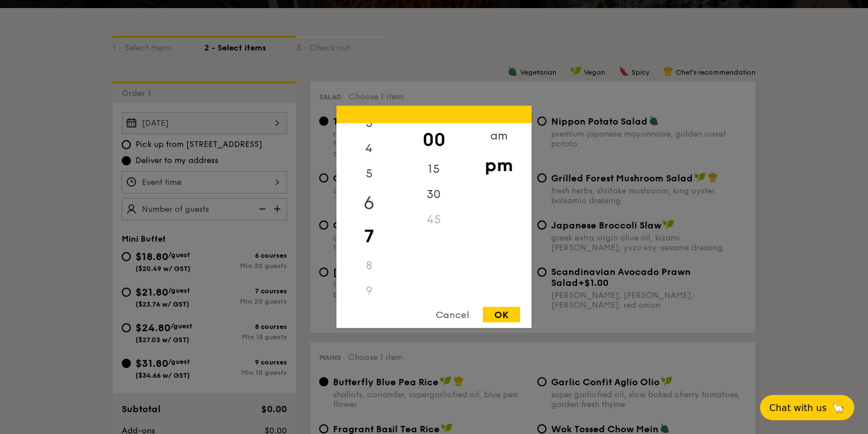  What do you see at coordinates (368, 174) in the screenshot?
I see `div: 5` at bounding box center [368, 174].